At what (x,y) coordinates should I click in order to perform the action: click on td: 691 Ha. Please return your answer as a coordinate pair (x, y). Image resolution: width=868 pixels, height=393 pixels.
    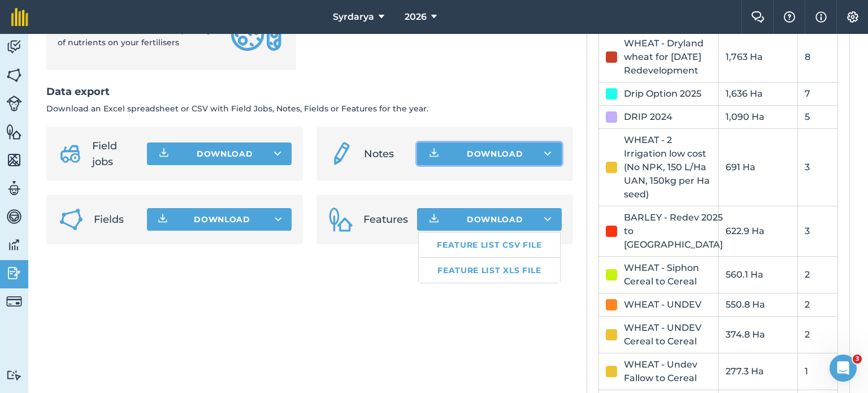
    Looking at the image, I should click on (758, 167).